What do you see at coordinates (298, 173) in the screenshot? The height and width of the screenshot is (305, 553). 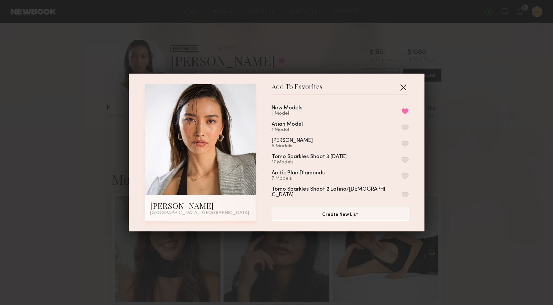 I see `div: Arctic Blue Diamonds` at bounding box center [298, 173].